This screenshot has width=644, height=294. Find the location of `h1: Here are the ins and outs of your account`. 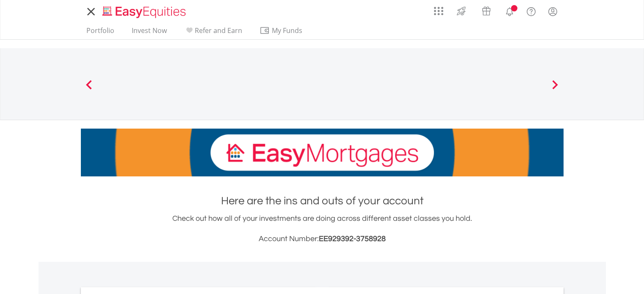

h1: Here are the ins and outs of your account is located at coordinates (322, 201).